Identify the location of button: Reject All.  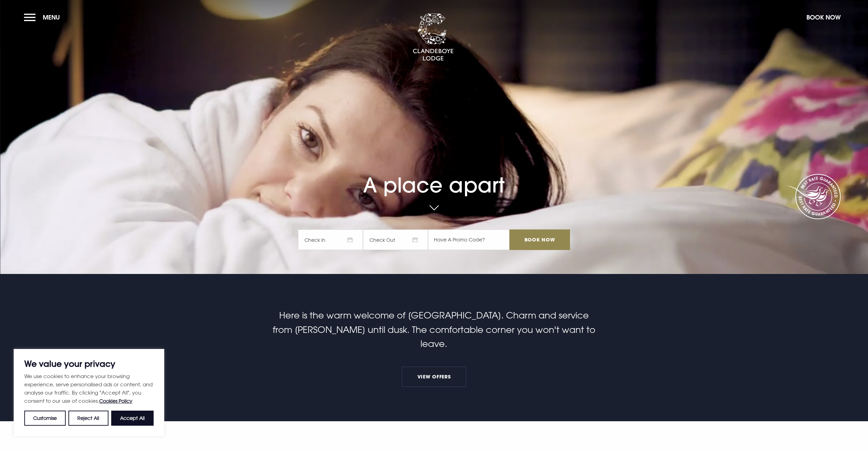
(88, 418).